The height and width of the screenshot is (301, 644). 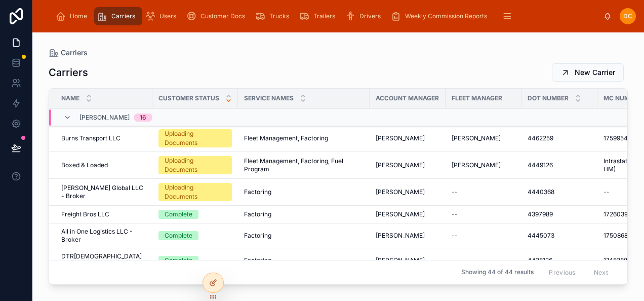 What do you see at coordinates (68, 72) in the screenshot?
I see `h1: Carriers` at bounding box center [68, 72].